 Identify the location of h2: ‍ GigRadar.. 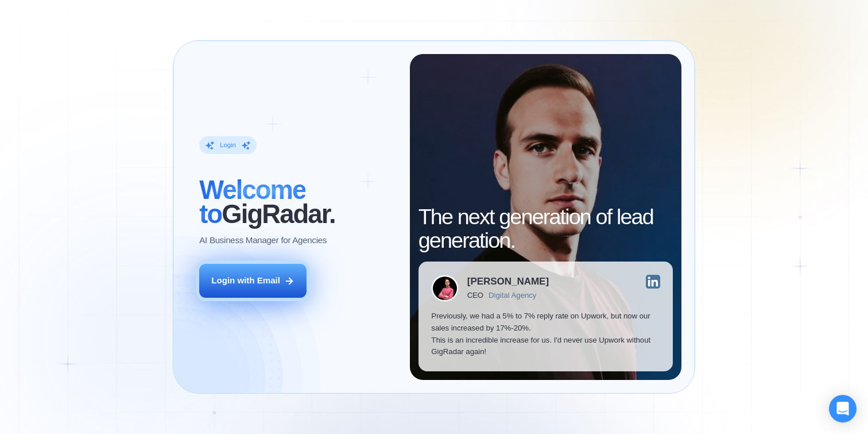
(298, 202).